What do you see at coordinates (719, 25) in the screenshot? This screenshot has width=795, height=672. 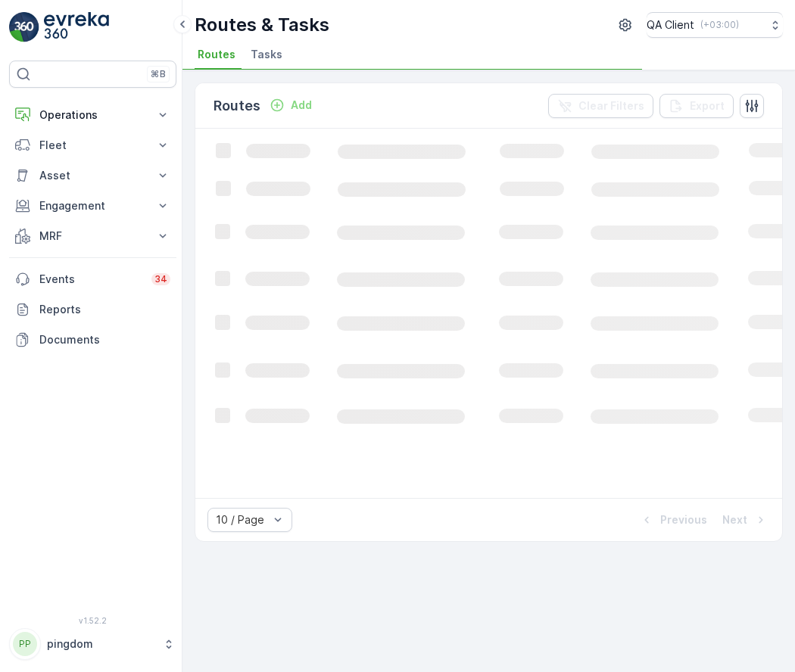 I see `p: ( +03:00 )` at bounding box center [719, 25].